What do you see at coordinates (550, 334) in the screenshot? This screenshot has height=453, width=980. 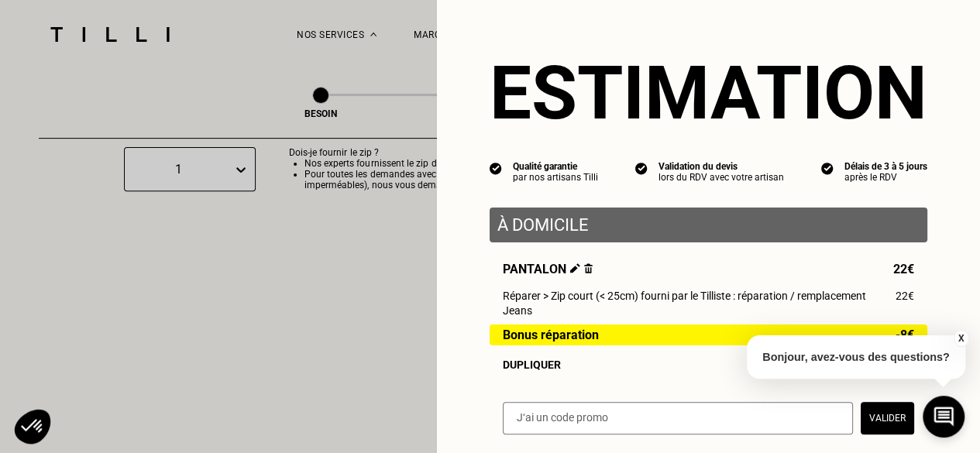 I see `span: Bonus réparation` at bounding box center [550, 334].